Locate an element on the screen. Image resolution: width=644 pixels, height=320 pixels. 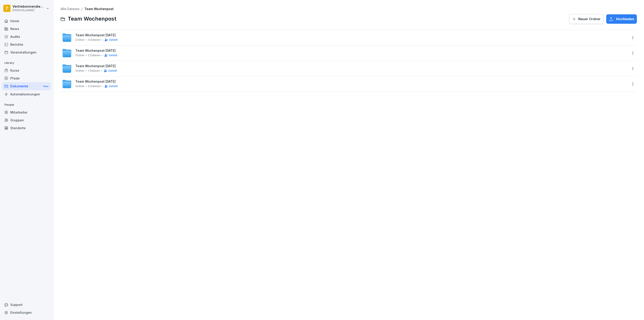
p: Library is located at coordinates (26, 63).